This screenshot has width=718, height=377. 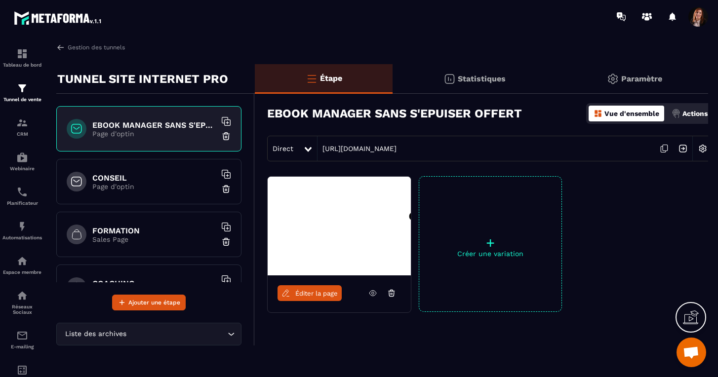 I want to click on input: Search for option, so click(x=177, y=334).